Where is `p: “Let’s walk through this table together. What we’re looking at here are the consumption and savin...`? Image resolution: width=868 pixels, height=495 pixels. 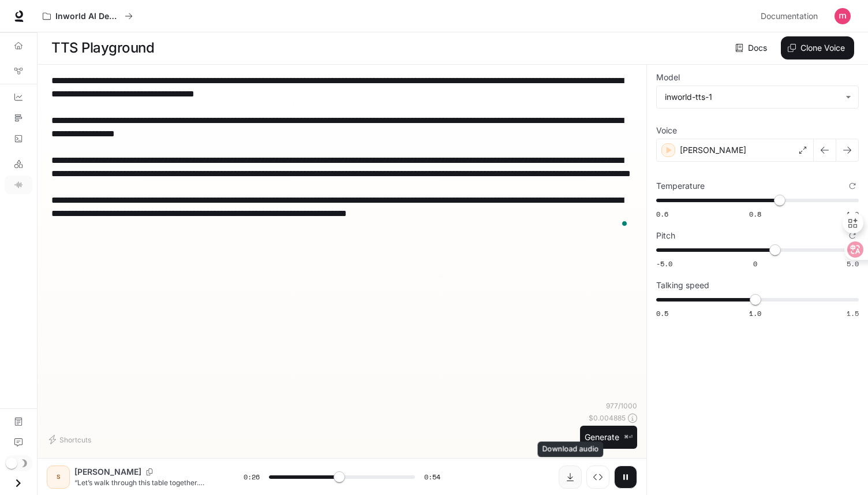 p: “Let’s walk through this table together. What we’re looking at here are the consumption and savin... is located at coordinates (145, 482).